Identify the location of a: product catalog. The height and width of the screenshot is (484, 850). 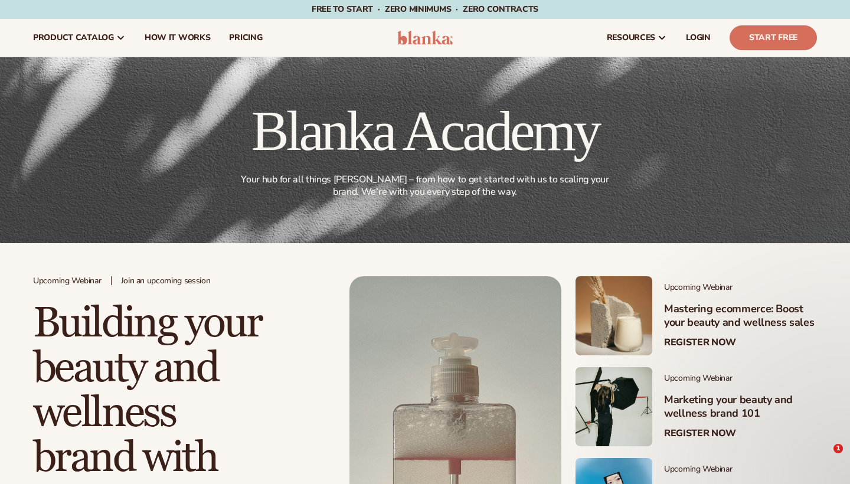
(79, 38).